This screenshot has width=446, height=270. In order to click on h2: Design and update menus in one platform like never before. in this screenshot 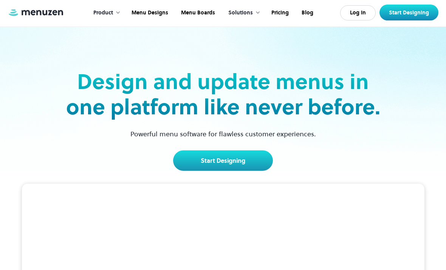, I will do `click(223, 94)`.